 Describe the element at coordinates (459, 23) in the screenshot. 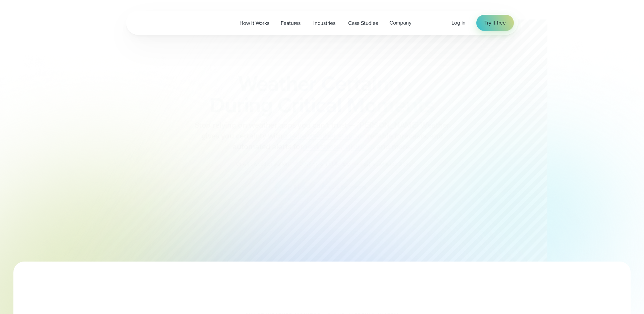

I see `a: Log in` at that location.